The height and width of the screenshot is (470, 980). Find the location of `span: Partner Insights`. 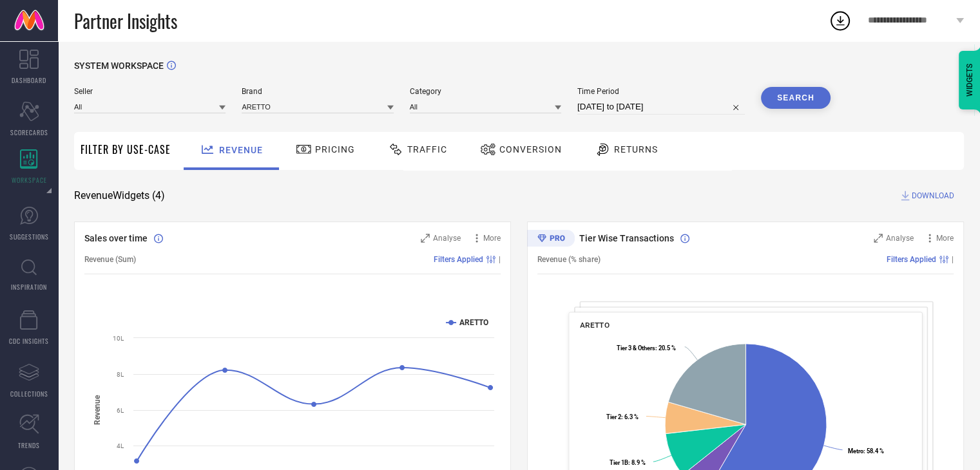

span: Partner Insights is located at coordinates (126, 20).